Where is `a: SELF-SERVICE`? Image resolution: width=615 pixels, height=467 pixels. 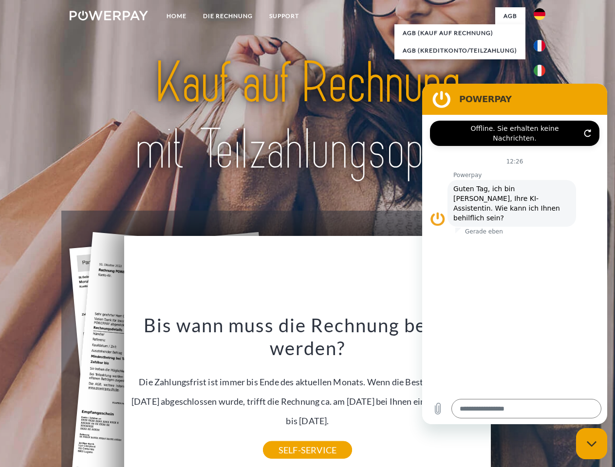
a: SELF-SERVICE is located at coordinates (307, 450).